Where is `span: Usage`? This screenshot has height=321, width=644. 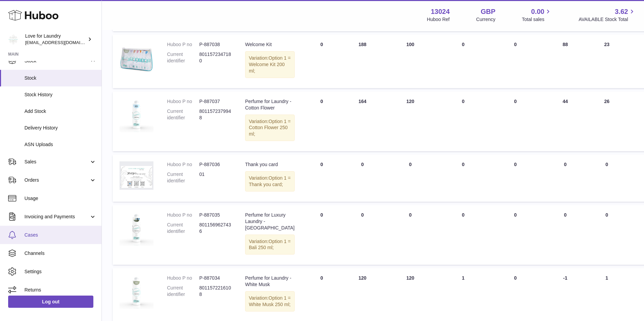 span: Usage is located at coordinates (60, 198).